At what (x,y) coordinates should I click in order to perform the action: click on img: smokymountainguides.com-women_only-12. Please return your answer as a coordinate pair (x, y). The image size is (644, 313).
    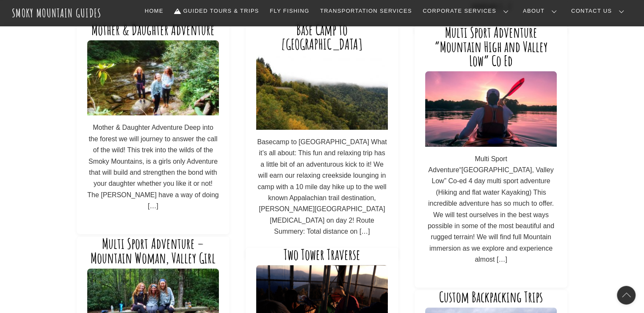
    Looking at the image, I should click on (153, 78).